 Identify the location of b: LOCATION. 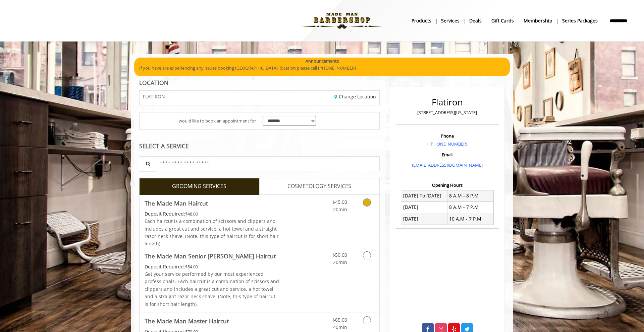
(154, 83).